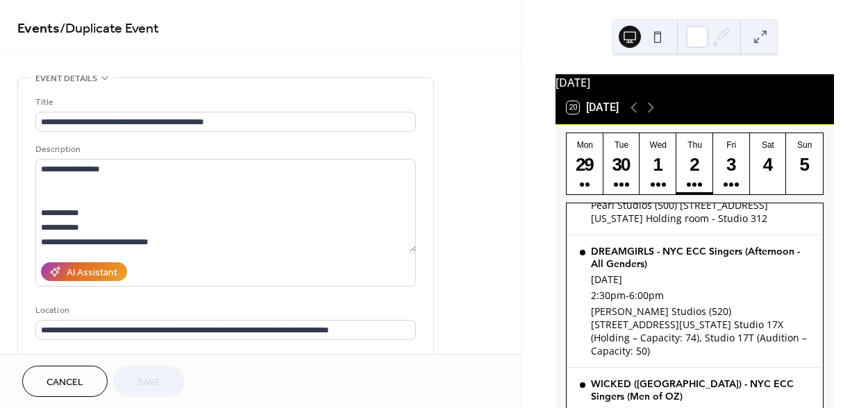 This screenshot has width=868, height=408. I want to click on div: Tue, so click(621, 145).